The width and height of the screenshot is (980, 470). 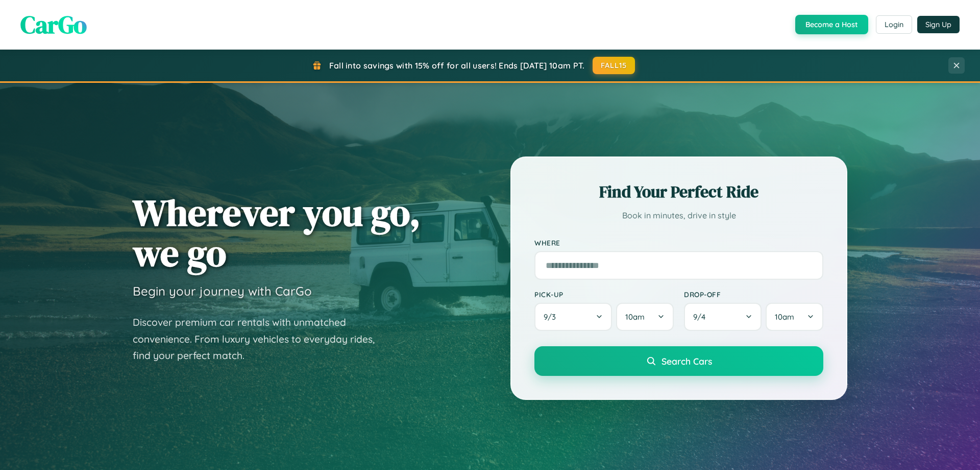 What do you see at coordinates (894, 25) in the screenshot?
I see `button: Login` at bounding box center [894, 25].